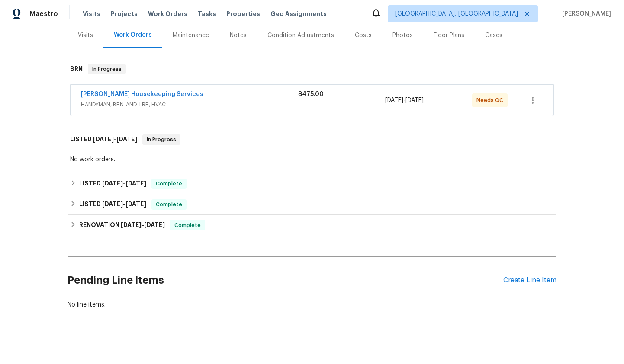 This screenshot has height=364, width=624. What do you see at coordinates (363, 36) in the screenshot?
I see `div: Costs` at bounding box center [363, 36].